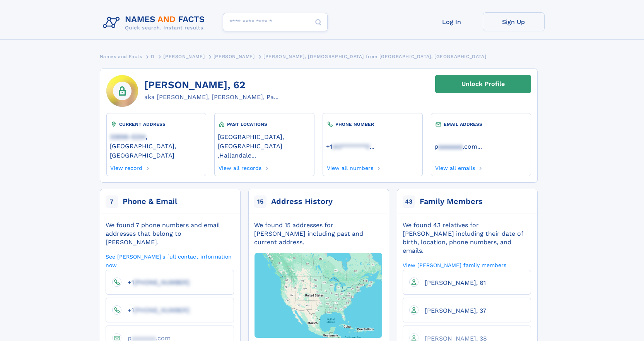 Image resolution: width=644 pixels, height=341 pixels. Describe the element at coordinates (483, 84) in the screenshot. I see `div: Unlock Profile` at that location.